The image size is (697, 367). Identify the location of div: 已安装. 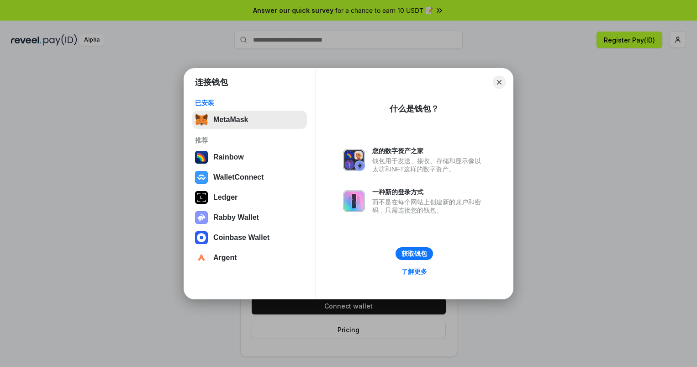
(249, 103).